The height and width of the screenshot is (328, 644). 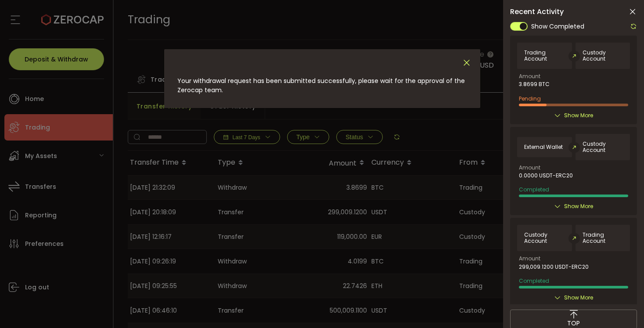 What do you see at coordinates (534, 84) in the screenshot?
I see `span: 3.8699 BTC` at bounding box center [534, 84].